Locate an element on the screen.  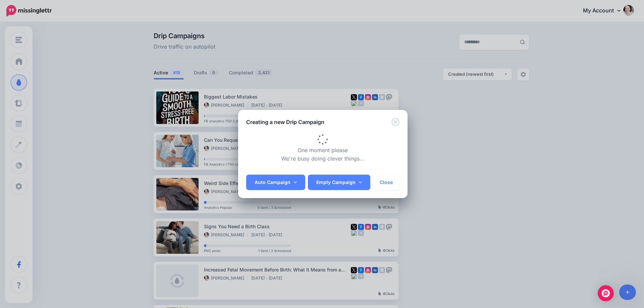
span: One moment please We're busy doing clever things... is located at coordinates (323, 150).